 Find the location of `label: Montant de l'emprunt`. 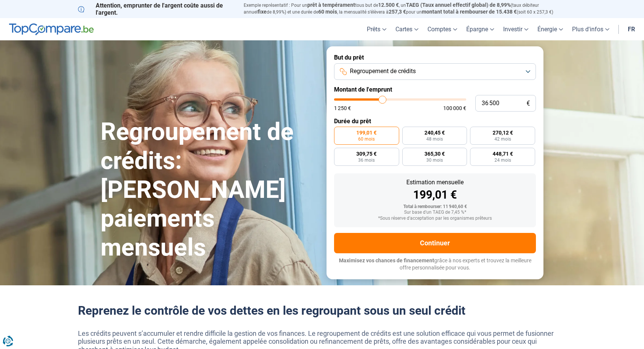

label: Montant de l'emprunt is located at coordinates (435, 89).